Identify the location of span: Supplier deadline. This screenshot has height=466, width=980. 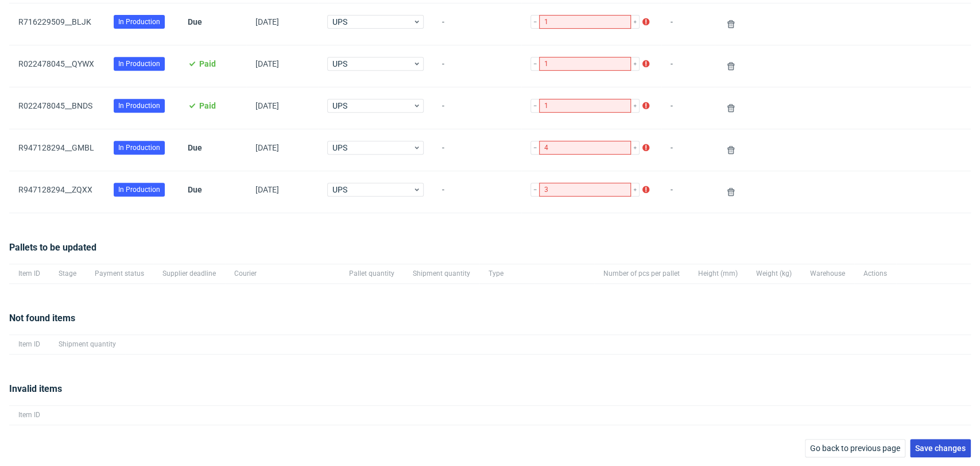
(189, 273).